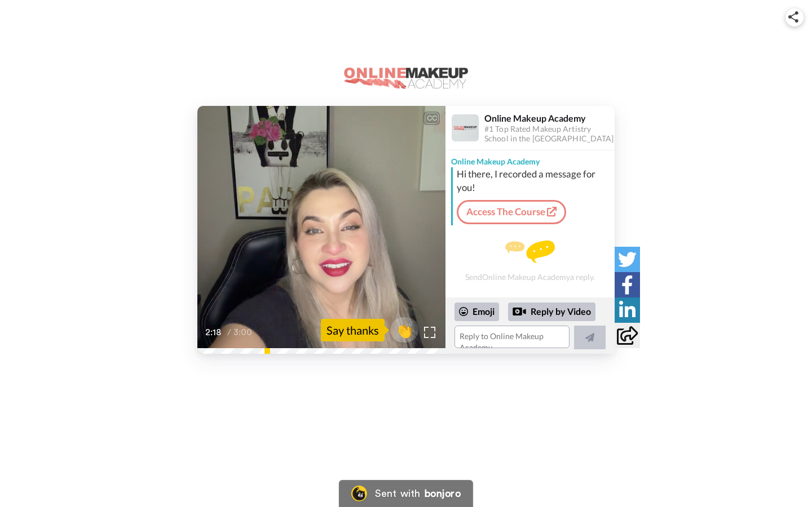  Describe the element at coordinates (406, 78) in the screenshot. I see `img: logo` at that location.